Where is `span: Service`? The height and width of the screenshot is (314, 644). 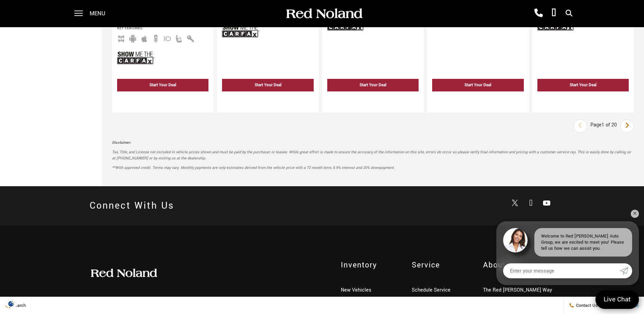
span: Service is located at coordinates (443, 265).